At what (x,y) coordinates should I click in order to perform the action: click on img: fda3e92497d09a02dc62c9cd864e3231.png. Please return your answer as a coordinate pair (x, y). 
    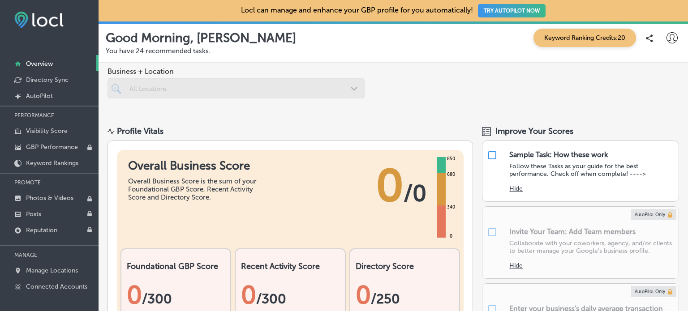
    Looking at the image, I should click on (39, 20).